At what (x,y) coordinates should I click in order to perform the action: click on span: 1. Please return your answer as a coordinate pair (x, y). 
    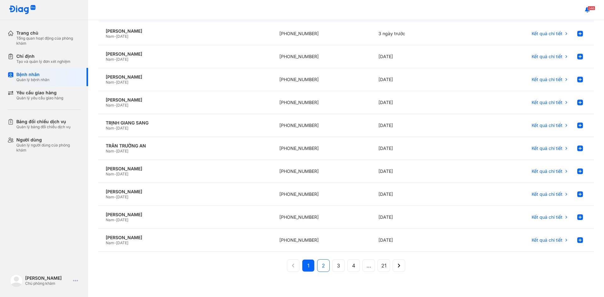
    Looking at the image, I should click on (308, 266).